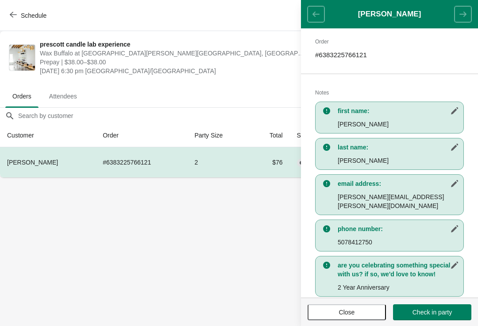 The width and height of the screenshot is (478, 326). I want to click on h3: are you celebrating something special with us? if so, we'd love to know!, so click(399, 269).